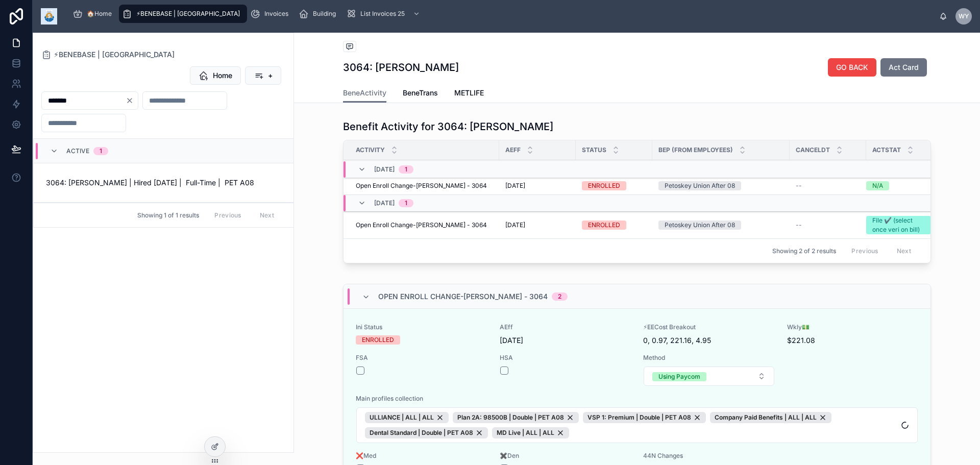 This screenshot has width=980, height=465. I want to click on button: Clear, so click(132, 101).